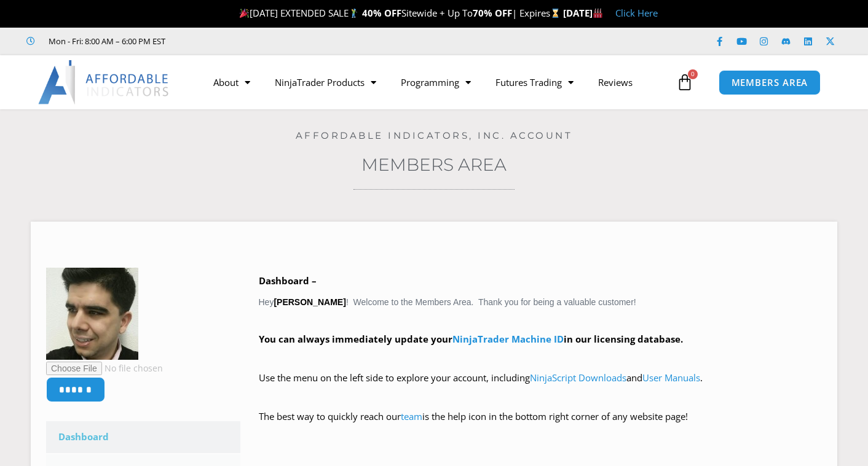 The width and height of the screenshot is (868, 466). I want to click on a: NinjaTrader Machine ID, so click(508, 339).